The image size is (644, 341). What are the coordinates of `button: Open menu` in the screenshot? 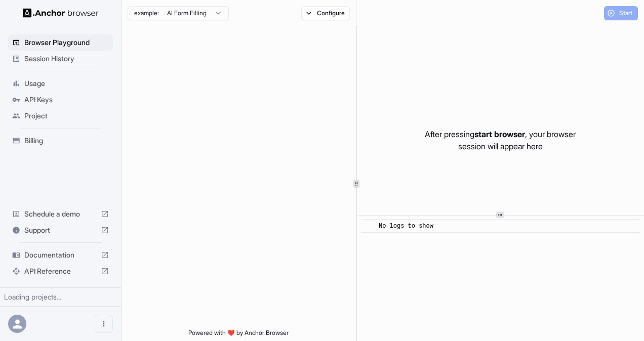 It's located at (104, 324).